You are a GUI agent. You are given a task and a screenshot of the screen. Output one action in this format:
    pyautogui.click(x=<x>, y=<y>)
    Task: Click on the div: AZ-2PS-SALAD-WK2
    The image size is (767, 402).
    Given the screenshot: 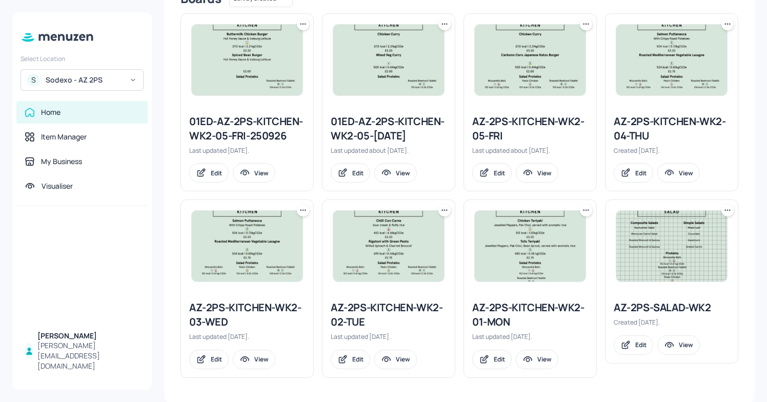 What is the action you would take?
    pyautogui.click(x=671, y=308)
    